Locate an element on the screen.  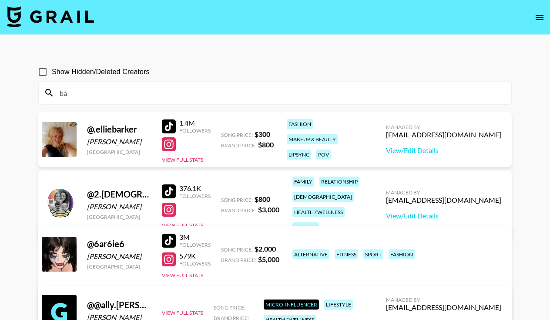
div: alternative is located at coordinates (311, 254).